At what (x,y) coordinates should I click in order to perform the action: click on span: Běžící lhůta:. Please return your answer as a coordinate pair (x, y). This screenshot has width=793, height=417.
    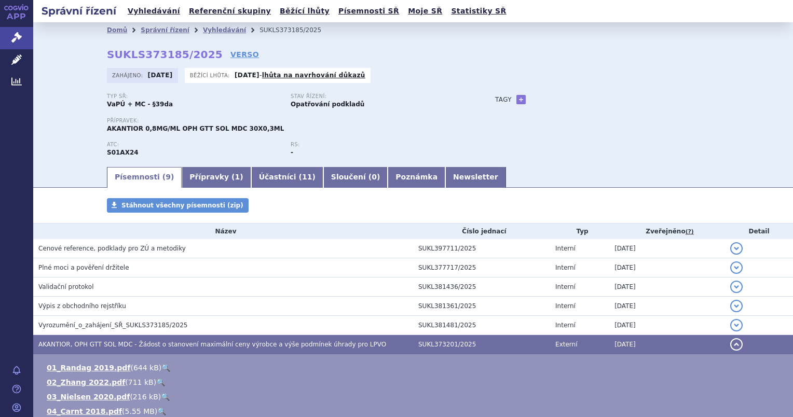
    Looking at the image, I should click on (211, 75).